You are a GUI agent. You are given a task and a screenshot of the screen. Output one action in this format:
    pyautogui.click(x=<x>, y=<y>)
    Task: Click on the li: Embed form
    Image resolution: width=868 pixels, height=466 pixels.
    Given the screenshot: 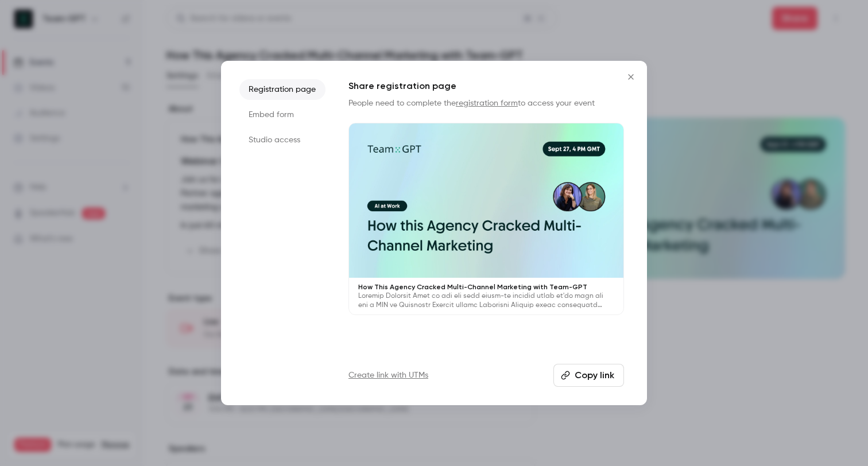 What is the action you would take?
    pyautogui.click(x=282, y=115)
    